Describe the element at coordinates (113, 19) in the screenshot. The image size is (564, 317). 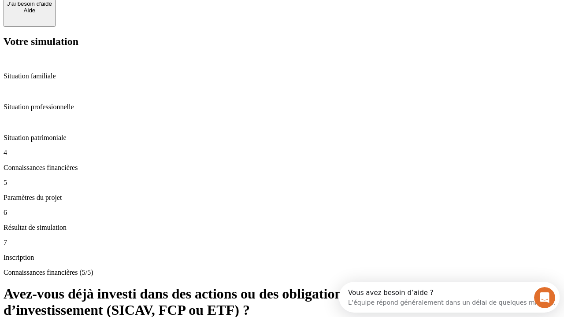
I see `div: L’équipe répond généralement dans un délai de quelques minutes.` at that location.